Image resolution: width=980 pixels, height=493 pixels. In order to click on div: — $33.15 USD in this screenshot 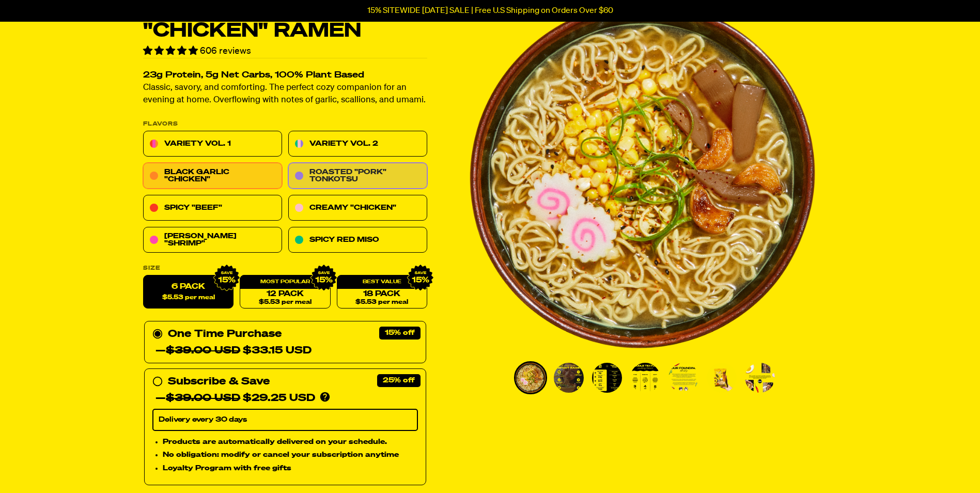, I will do `click(233, 351)`.